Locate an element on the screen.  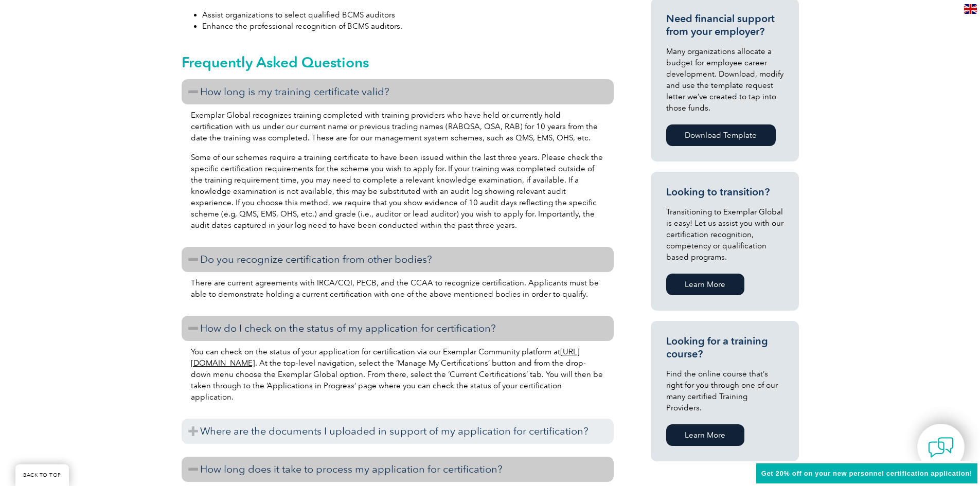
li: Assist organizations to select qualified BCMS auditors is located at coordinates (408, 15).